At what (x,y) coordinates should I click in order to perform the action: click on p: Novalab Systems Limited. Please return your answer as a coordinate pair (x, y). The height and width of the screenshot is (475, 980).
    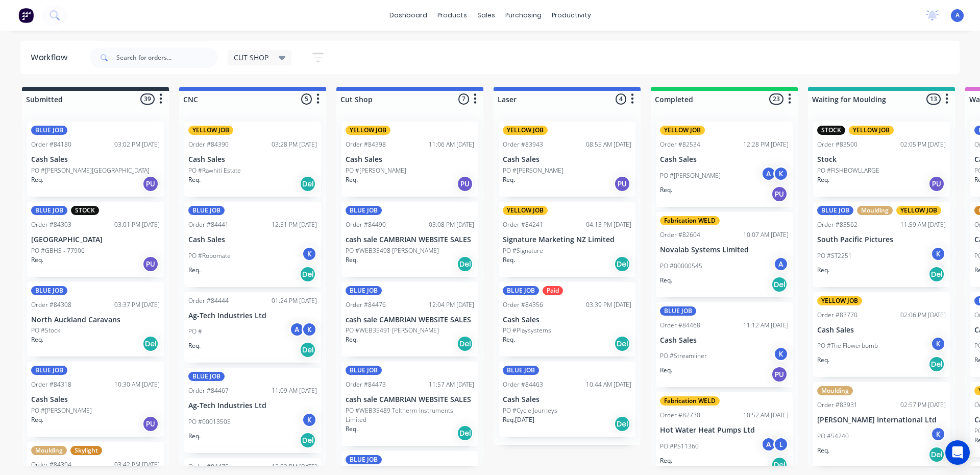
    Looking at the image, I should click on (724, 250).